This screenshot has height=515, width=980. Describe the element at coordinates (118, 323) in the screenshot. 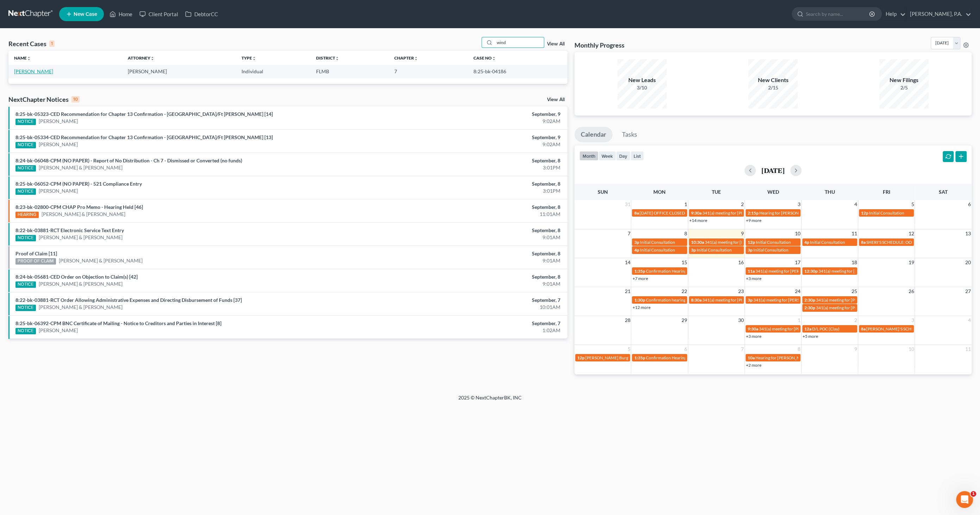

I see `a: 8:25-bk-06392-CPM BNC Certificate of Mailing - Notice to Creditors and Parties in Interest [8]` at that location.